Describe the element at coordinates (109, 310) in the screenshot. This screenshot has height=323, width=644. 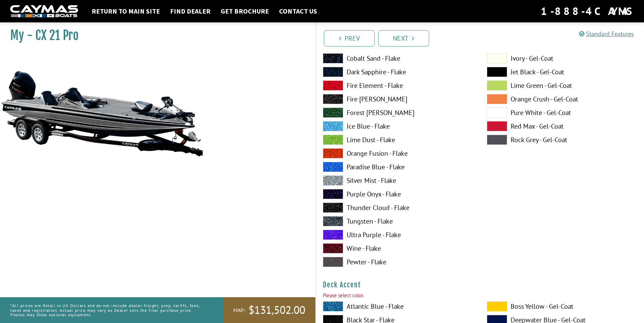
I see `p: *All prices are Retail in US Dollars and do not include dealer freight, prep, tariffs, fees, taxe...` at that location.